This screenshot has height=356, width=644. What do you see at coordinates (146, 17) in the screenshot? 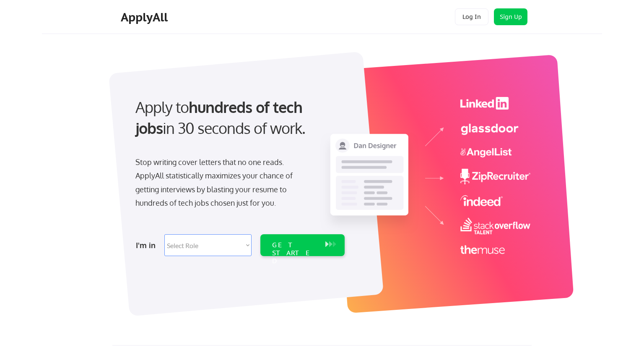
I see `div: ApplyAll` at bounding box center [146, 17].